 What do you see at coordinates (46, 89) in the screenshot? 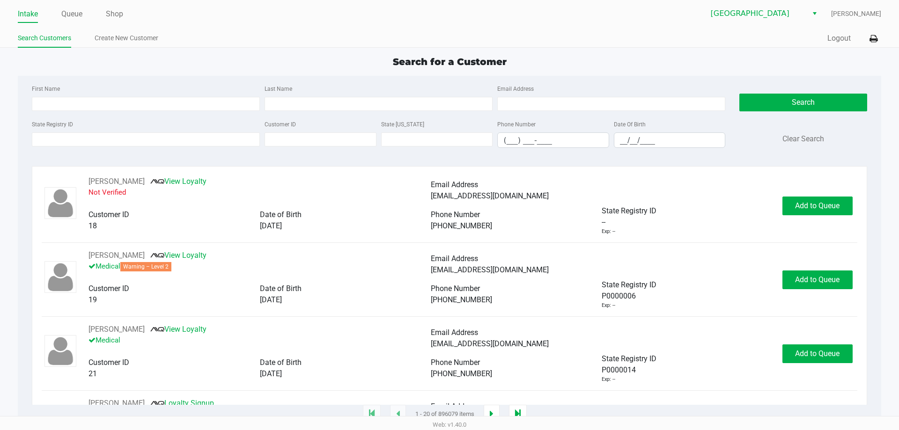
I see `label: First Name` at bounding box center [46, 89].